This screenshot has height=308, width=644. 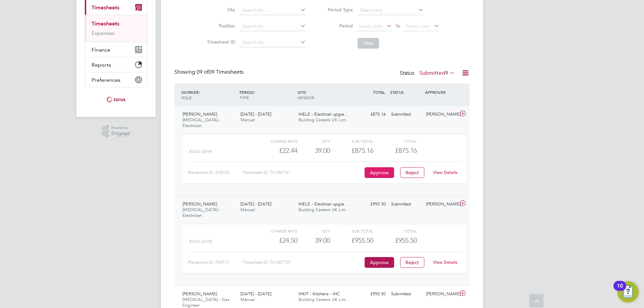 What do you see at coordinates (406, 151) in the screenshot?
I see `span: £875.16` at bounding box center [406, 151].